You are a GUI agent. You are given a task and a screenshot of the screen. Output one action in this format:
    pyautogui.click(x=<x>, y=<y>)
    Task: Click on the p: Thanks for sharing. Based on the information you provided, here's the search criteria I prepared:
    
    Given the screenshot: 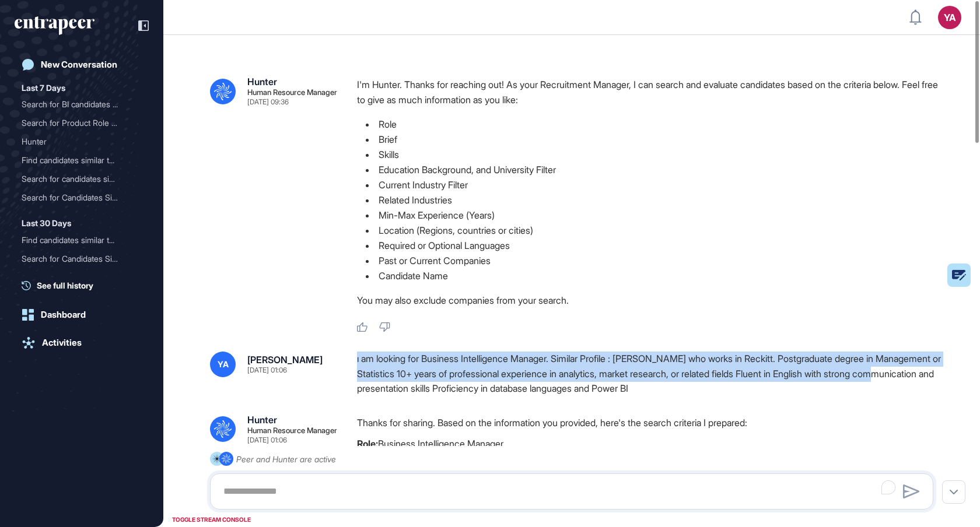 What is the action you would take?
    pyautogui.click(x=650, y=423)
    